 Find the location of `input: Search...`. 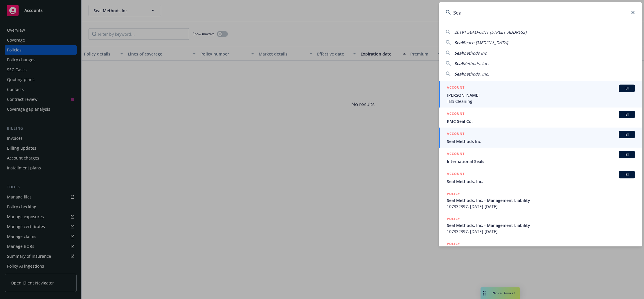

input: Search... is located at coordinates (541, 13).